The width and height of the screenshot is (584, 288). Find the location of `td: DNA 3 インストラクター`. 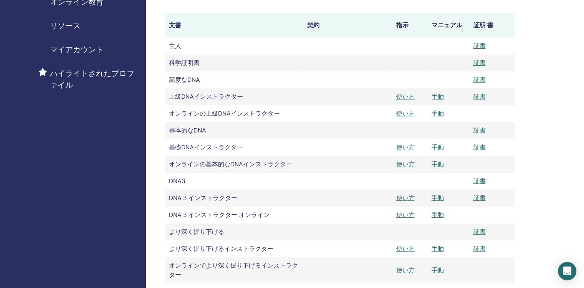

td: DNA 3 インストラクター is located at coordinates (234, 198).